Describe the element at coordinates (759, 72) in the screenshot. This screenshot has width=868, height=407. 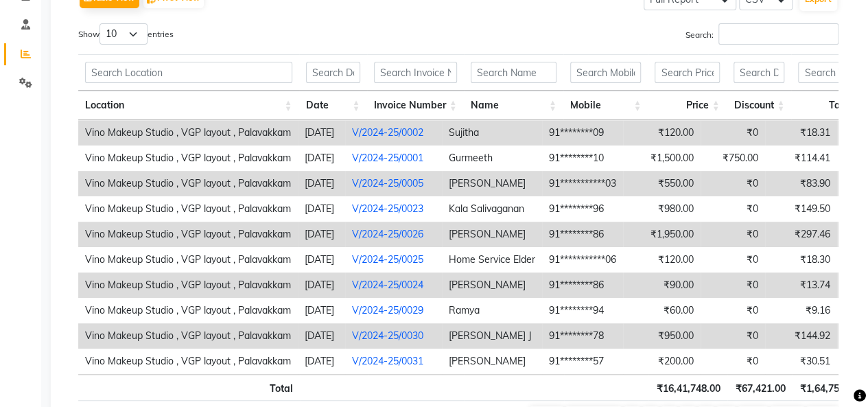
I see `input: Search Discount` at that location.